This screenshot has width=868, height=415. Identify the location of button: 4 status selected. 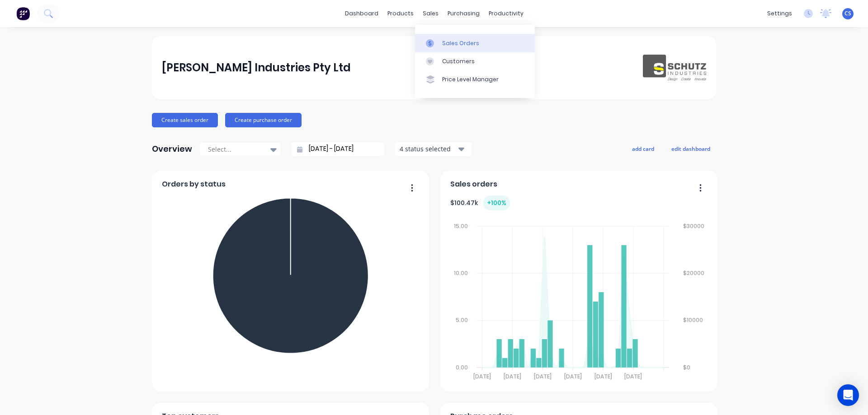
(433, 149).